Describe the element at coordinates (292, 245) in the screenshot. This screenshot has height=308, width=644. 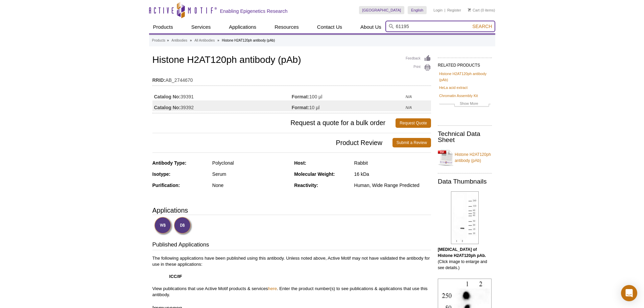
I see `h3: Published Applications` at that location.